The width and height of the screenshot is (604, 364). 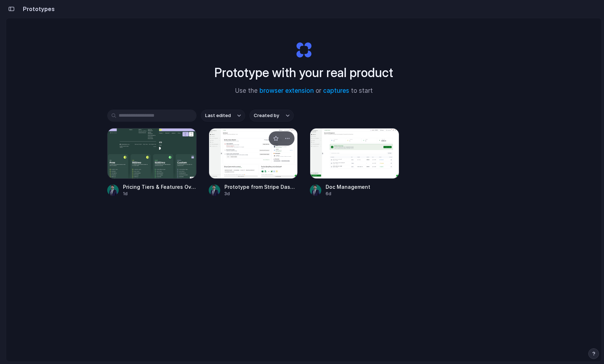 What do you see at coordinates (362, 194) in the screenshot?
I see `div: 6d` at bounding box center [362, 194].